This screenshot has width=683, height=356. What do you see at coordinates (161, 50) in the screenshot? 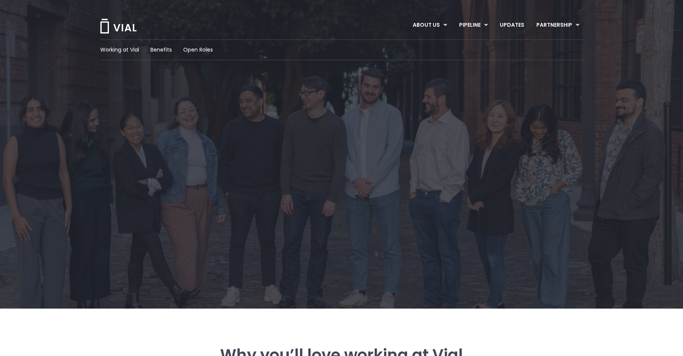
I see `span: Benefits` at bounding box center [161, 50].